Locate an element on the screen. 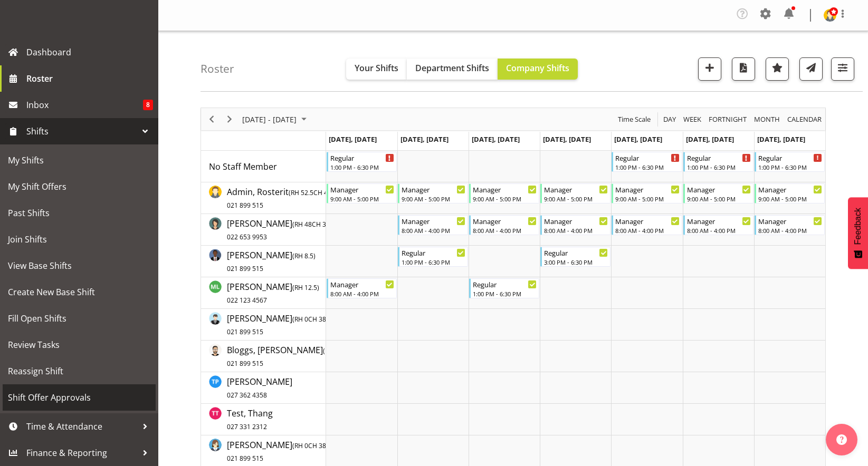 This screenshot has width=868, height=466. a: My Shift Offers is located at coordinates (79, 187).